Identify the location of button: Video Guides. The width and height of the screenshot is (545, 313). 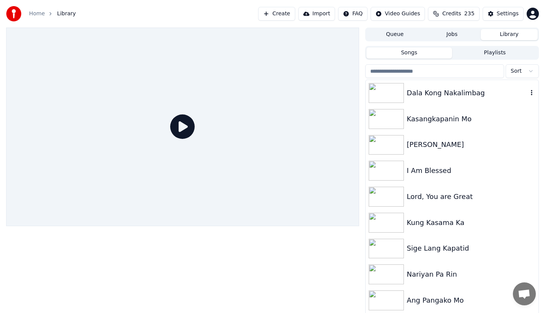
(398, 14).